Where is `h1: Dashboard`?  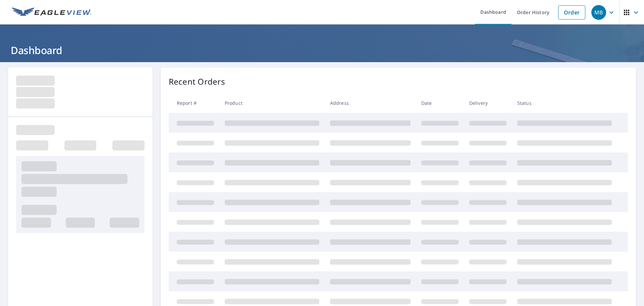 h1: Dashboard is located at coordinates (322, 50).